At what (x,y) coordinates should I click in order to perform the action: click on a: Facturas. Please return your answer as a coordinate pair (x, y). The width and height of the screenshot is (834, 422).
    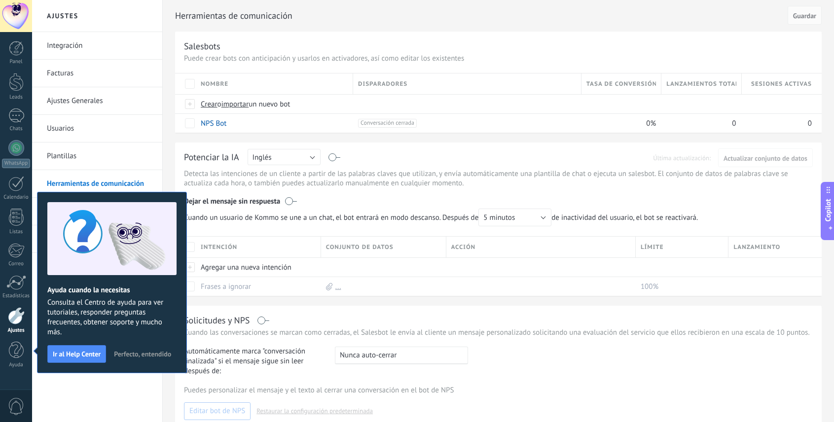
    Looking at the image, I should click on (100, 73).